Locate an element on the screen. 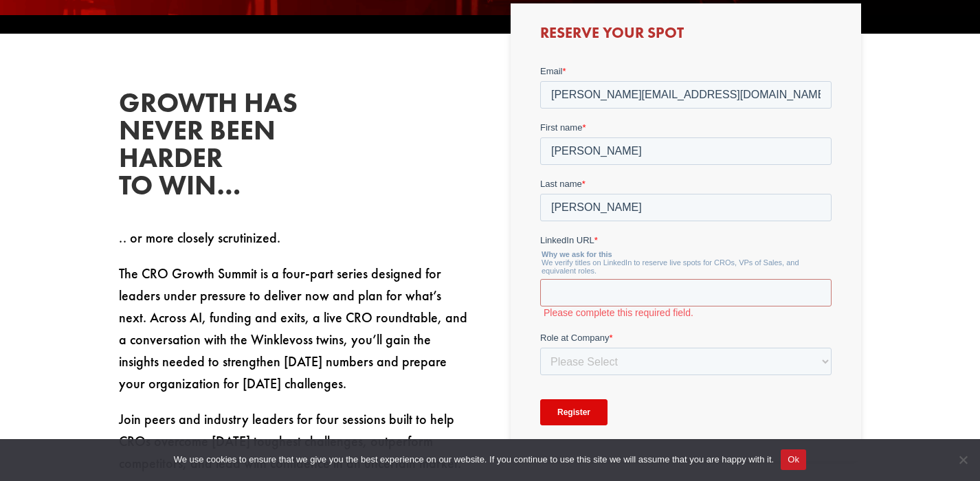  span: No is located at coordinates (962, 459).